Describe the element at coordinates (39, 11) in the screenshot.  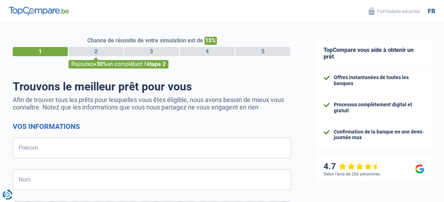
I see `img: TopCompare Logo` at that location.